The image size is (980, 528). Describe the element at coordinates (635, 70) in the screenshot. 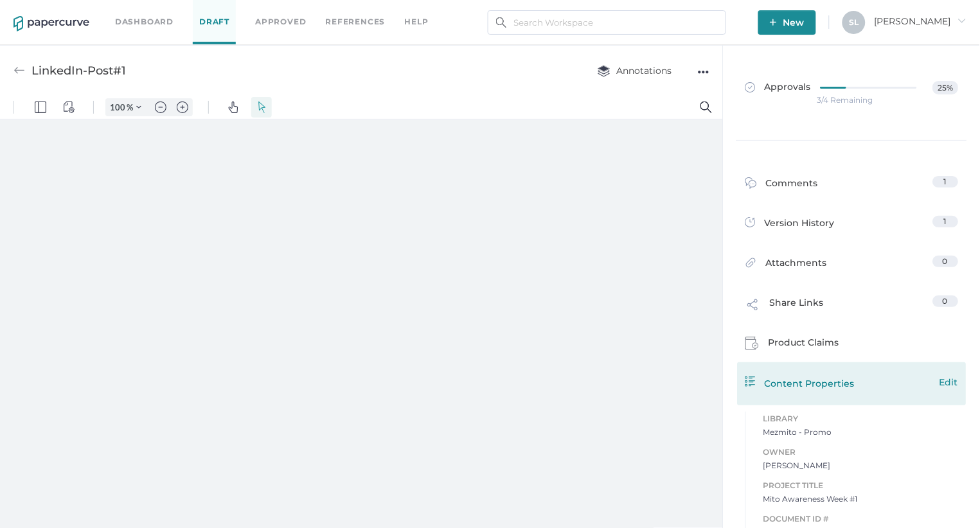

I see `span: Annotations` at that location.